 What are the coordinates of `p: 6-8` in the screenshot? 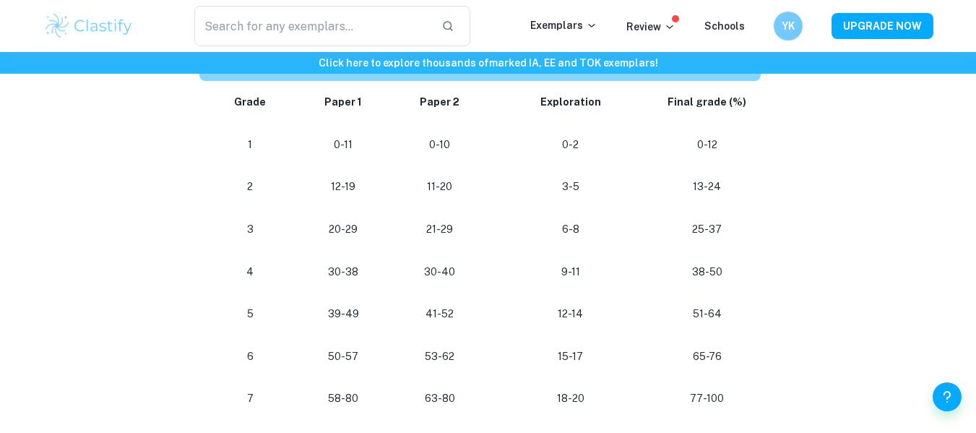 It's located at (571, 229).